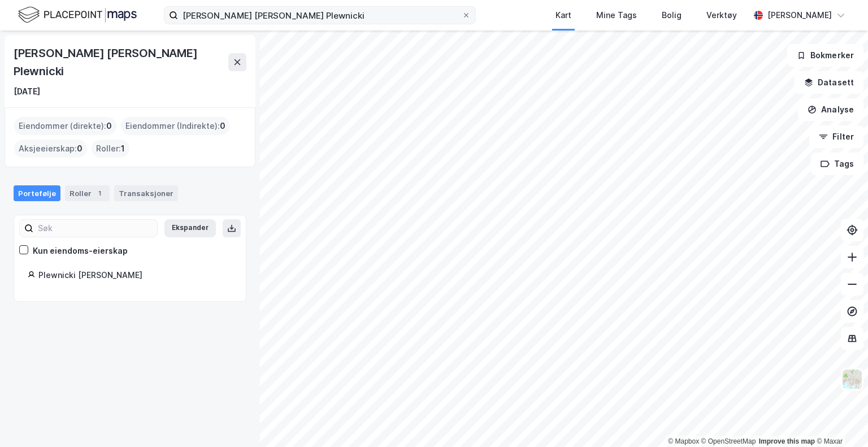 This screenshot has width=868, height=447. Describe the element at coordinates (100, 193) in the screenshot. I see `div: 1` at that location.